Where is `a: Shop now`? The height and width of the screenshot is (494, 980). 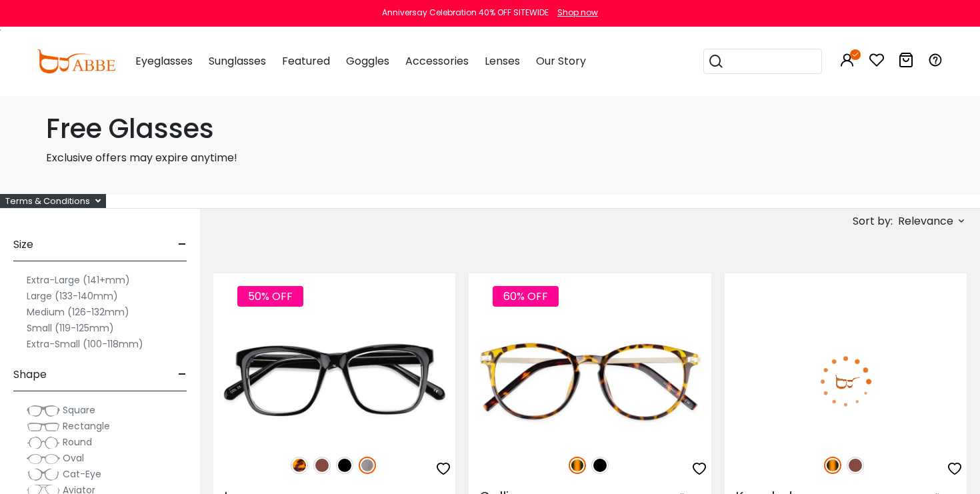
a: Shop now is located at coordinates (574, 12).